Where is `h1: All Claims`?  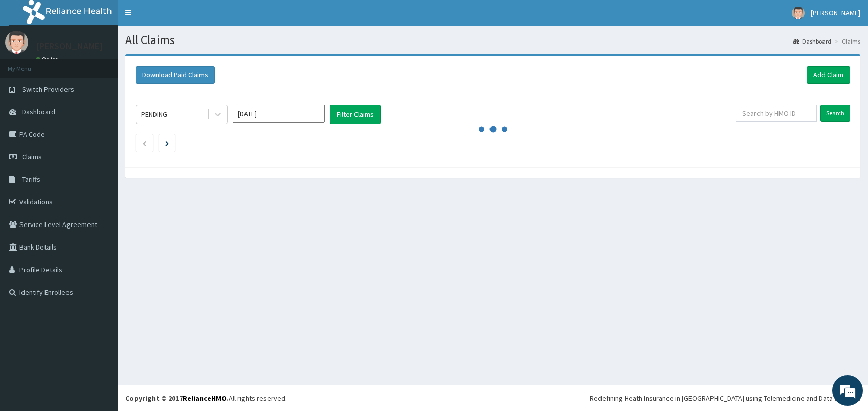
h1: All Claims is located at coordinates (493, 40).